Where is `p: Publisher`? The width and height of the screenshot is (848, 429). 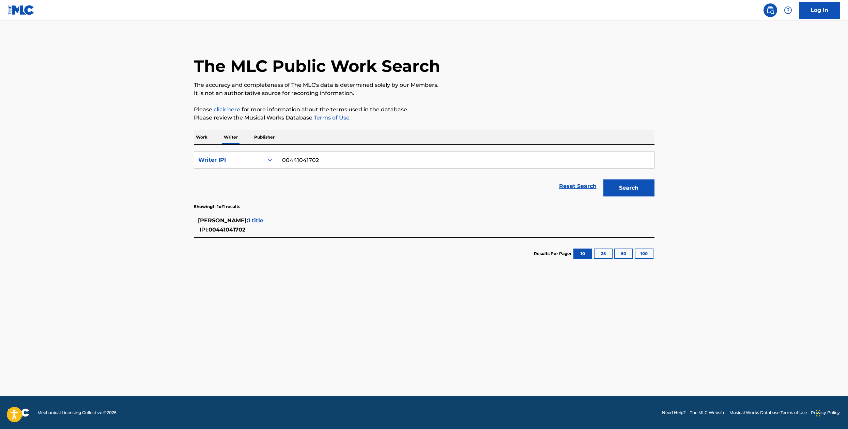 p: Publisher is located at coordinates (264, 137).